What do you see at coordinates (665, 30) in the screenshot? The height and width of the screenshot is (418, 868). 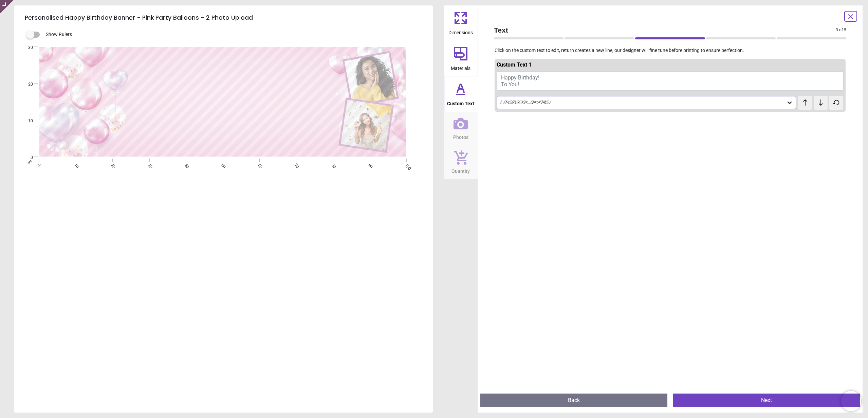 I see `span: Text` at bounding box center [665, 30].